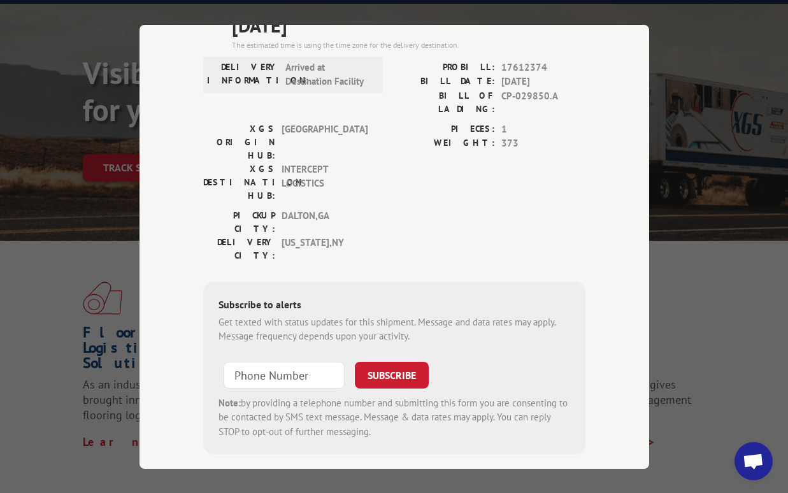 Image resolution: width=788 pixels, height=493 pixels. What do you see at coordinates (324, 182) in the screenshot?
I see `span: INTERCEPT LOGISTICS` at bounding box center [324, 182].